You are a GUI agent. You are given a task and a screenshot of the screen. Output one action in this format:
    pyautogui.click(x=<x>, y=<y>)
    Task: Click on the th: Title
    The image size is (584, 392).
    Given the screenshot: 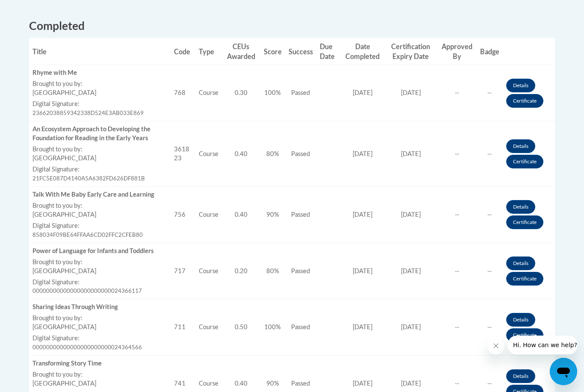 What is the action you would take?
    pyautogui.click(x=100, y=51)
    